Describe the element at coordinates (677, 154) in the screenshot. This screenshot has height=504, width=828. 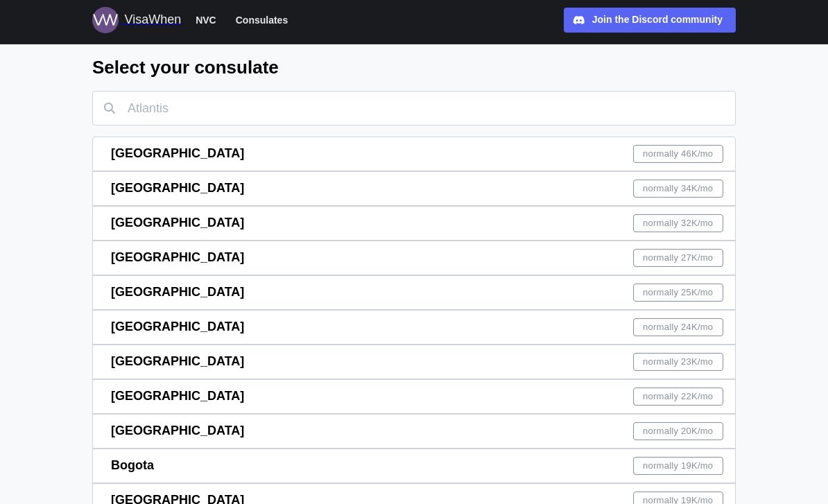
I see `span: normally 46K /mo` at that location.